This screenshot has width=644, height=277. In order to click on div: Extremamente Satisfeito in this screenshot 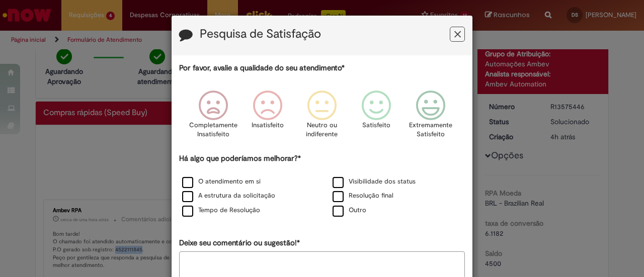, I will do `click(431, 117)`.